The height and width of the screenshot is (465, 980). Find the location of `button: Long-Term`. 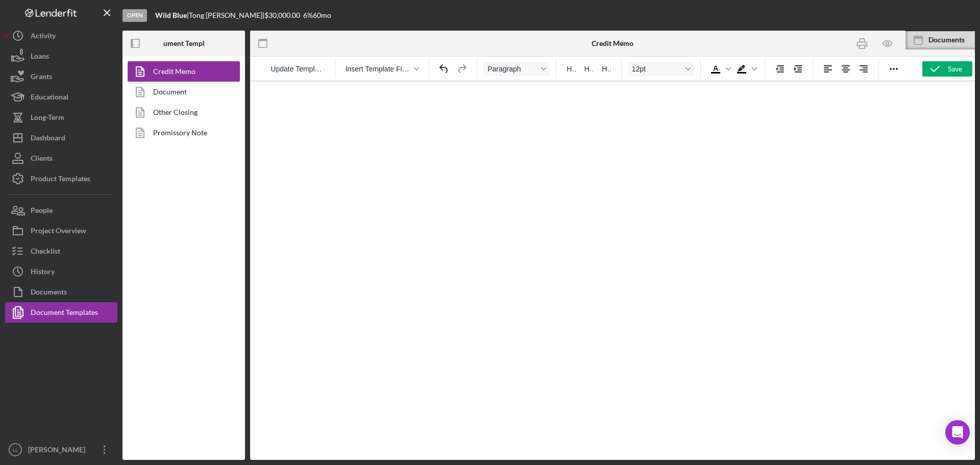

button: Long-Term is located at coordinates (61, 118).